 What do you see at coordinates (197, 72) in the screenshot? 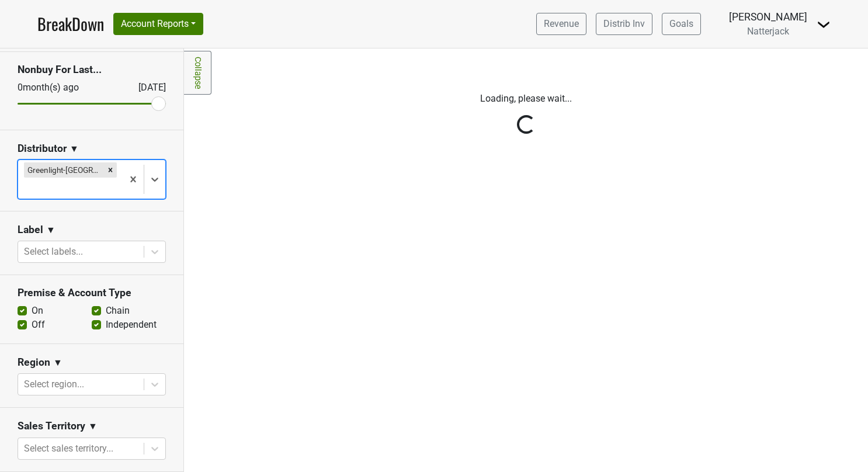
I see `a: Collapse` at bounding box center [197, 72].